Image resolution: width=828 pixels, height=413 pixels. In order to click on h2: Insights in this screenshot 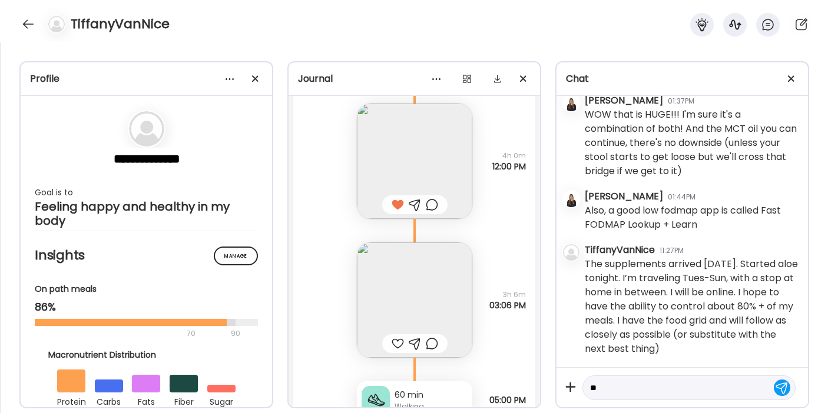, I will do `click(146, 256)`.